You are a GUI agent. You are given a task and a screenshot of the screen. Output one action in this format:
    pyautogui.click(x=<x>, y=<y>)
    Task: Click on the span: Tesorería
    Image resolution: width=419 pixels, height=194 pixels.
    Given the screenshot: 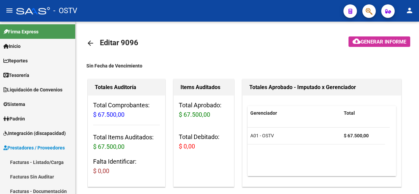 What is the action you would take?
    pyautogui.click(x=16, y=75)
    